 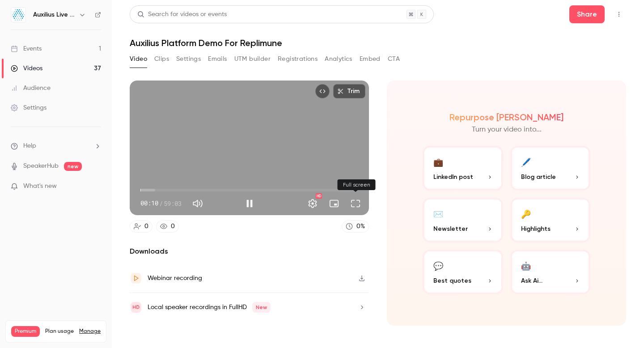 I want to click on span: 59:03, so click(x=173, y=203).